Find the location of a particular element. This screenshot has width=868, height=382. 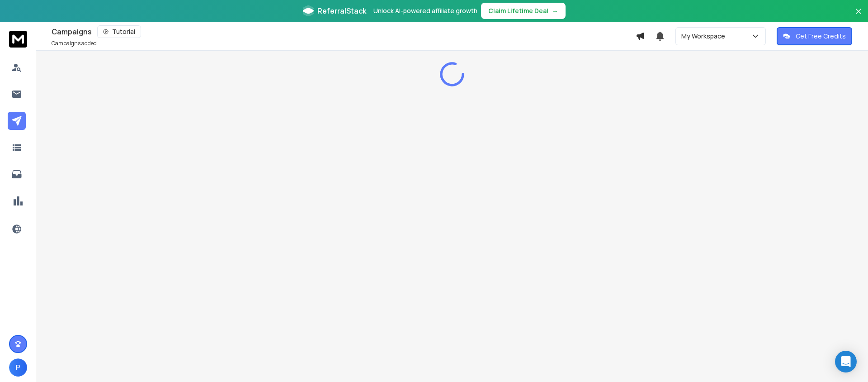

button: P is located at coordinates (18, 367).